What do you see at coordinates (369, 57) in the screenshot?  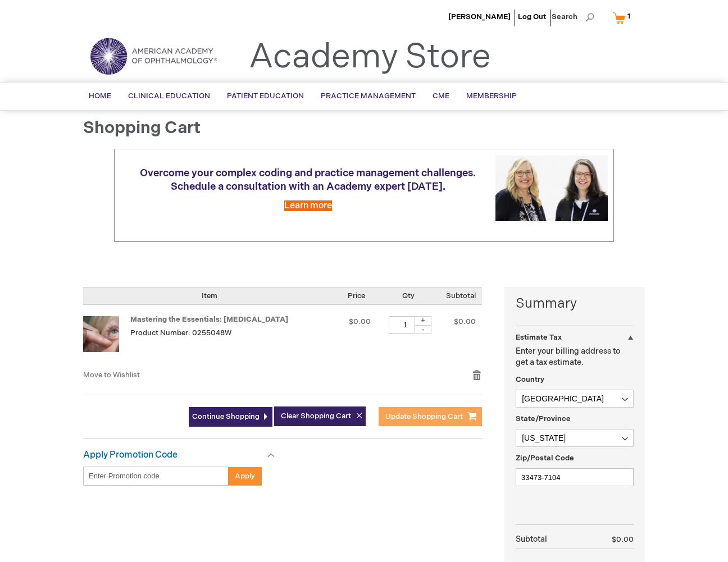 I see `a: Academy Store` at bounding box center [369, 57].